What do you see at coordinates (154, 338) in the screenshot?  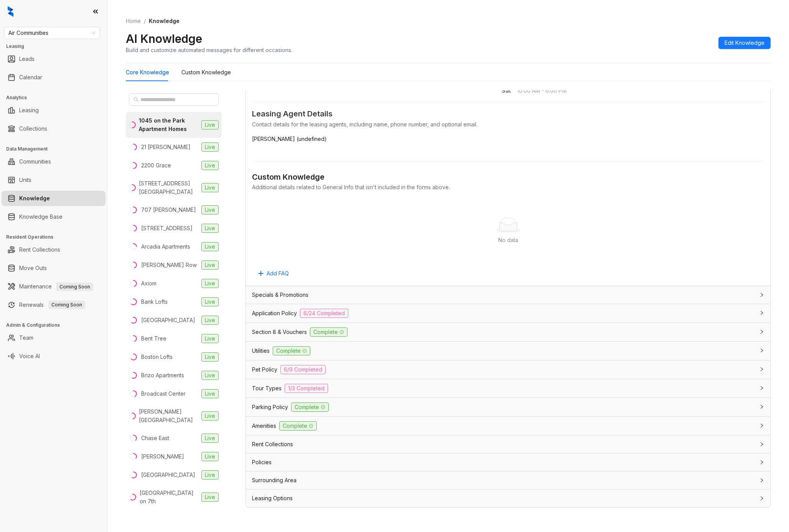 I see `div: Bent Tree` at bounding box center [154, 338].